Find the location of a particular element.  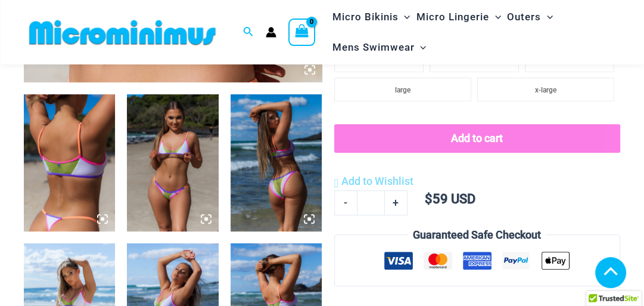

a: Mens SwimwearMenu ToggleMenu Toggle is located at coordinates (379, 47).